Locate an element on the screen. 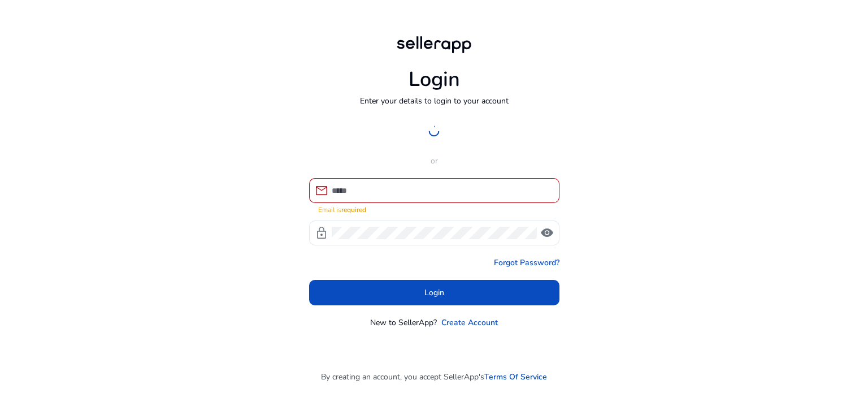 The image size is (868, 393). a: Terms Of Service is located at coordinates (516, 376).